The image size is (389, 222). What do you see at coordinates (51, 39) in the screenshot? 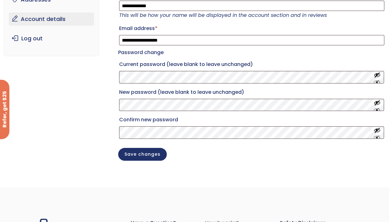
I see `a: Log out` at bounding box center [51, 39].